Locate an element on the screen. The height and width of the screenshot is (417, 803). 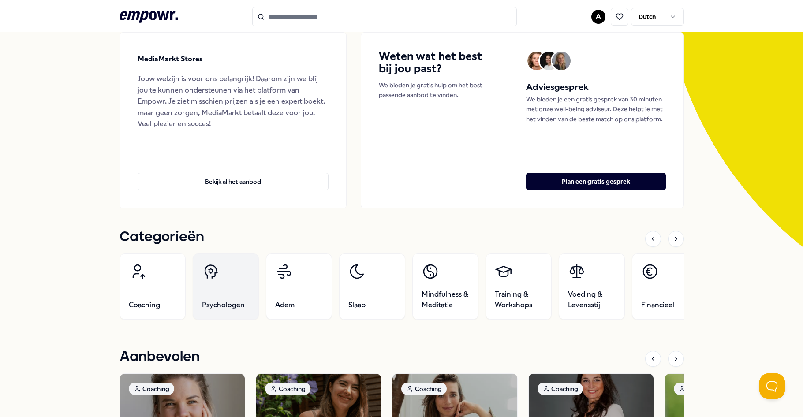
a: Slaap is located at coordinates (372, 287).